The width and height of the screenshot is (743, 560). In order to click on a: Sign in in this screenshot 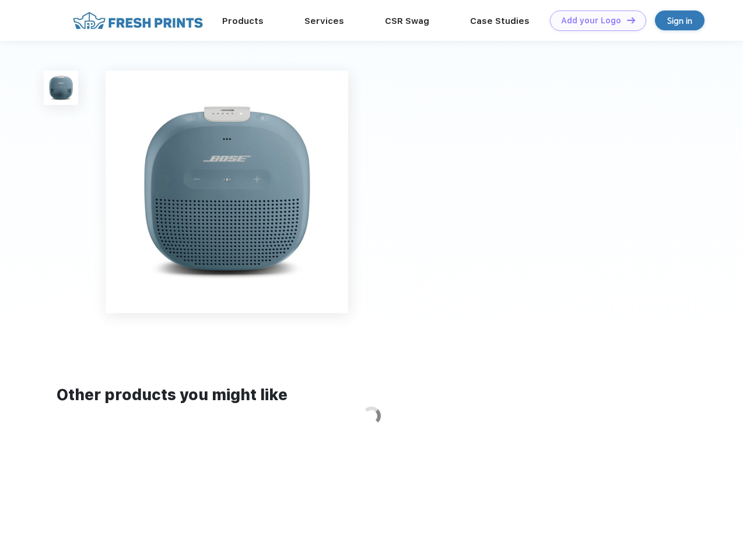, I will do `click(679, 20)`.